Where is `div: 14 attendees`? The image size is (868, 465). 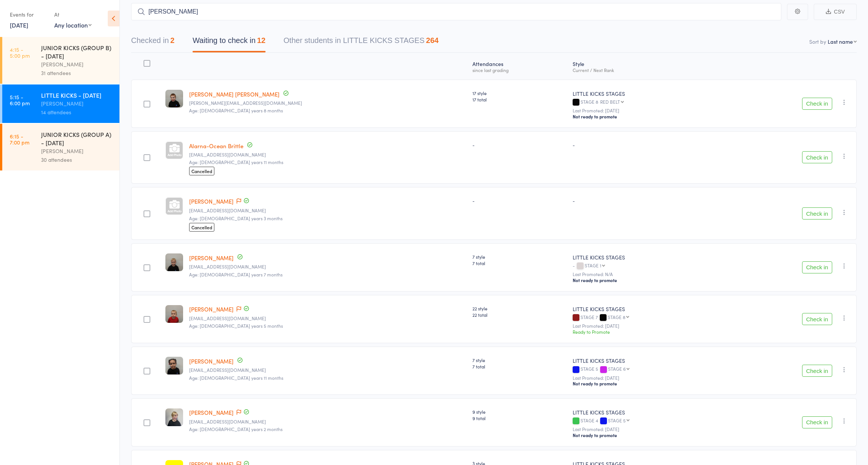
div: 14 attendees is located at coordinates (77, 112).